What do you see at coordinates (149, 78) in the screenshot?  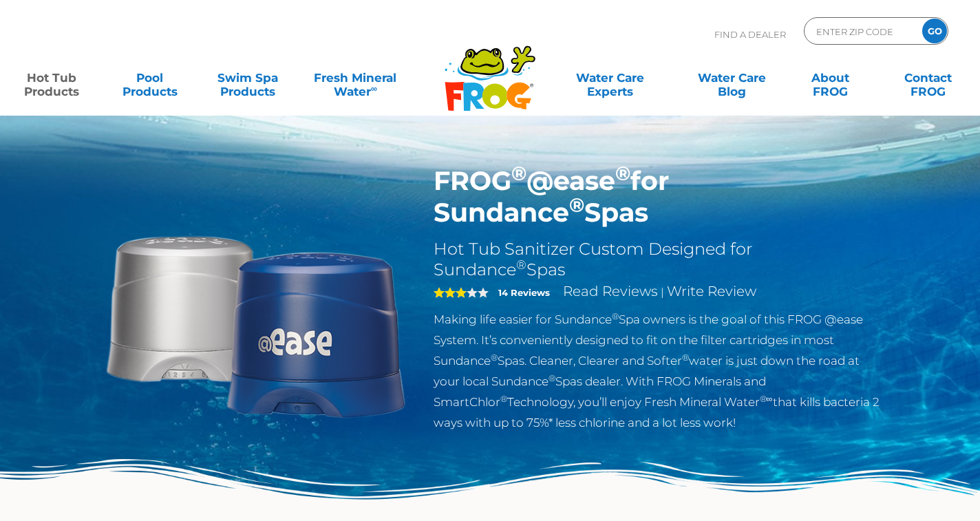 I see `a: PoolProducts` at bounding box center [149, 78].